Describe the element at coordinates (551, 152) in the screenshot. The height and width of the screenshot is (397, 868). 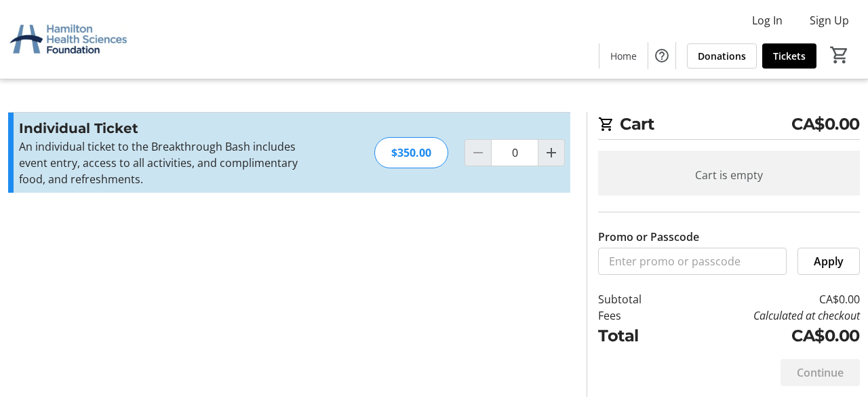
I see `button: Increment by one` at that location.